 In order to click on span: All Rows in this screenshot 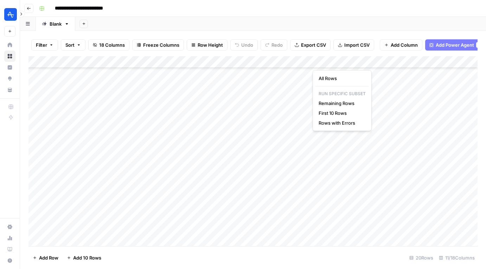, I will do `click(341, 78)`.